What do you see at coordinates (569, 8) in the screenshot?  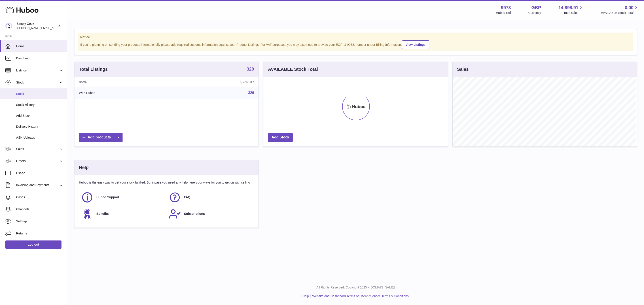 I see `span: 14,898.91` at bounding box center [569, 8].